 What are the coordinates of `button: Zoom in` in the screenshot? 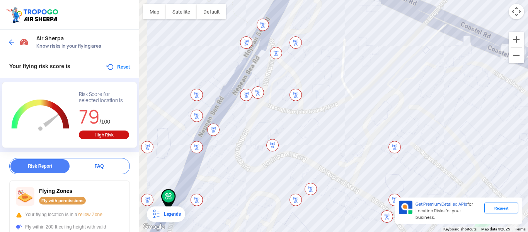 It's located at (517, 39).